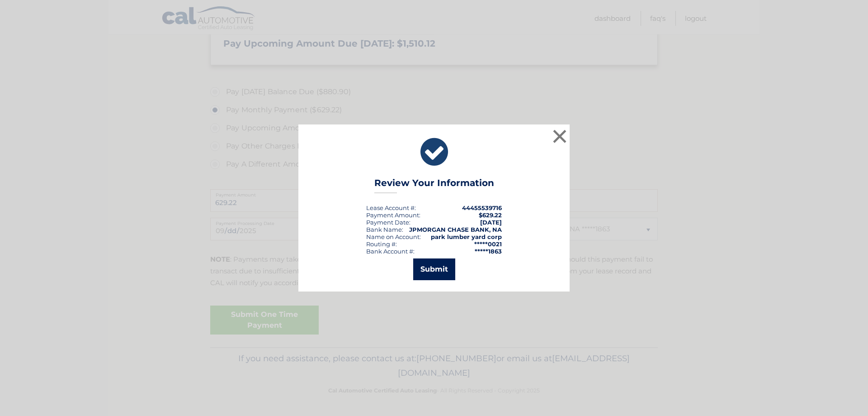 The width and height of the screenshot is (868, 416). What do you see at coordinates (455, 229) in the screenshot?
I see `strong: JPMORGAN CHASE BANK, NA` at bounding box center [455, 229].